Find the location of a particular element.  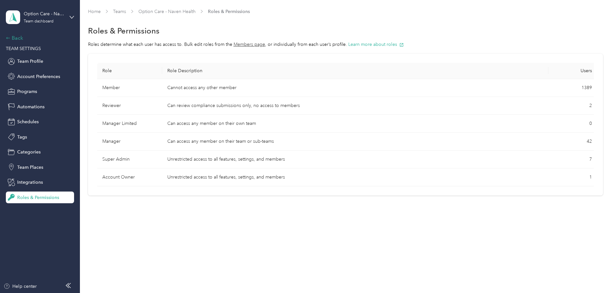

a: Option Care - Naven Health is located at coordinates (167, 11).